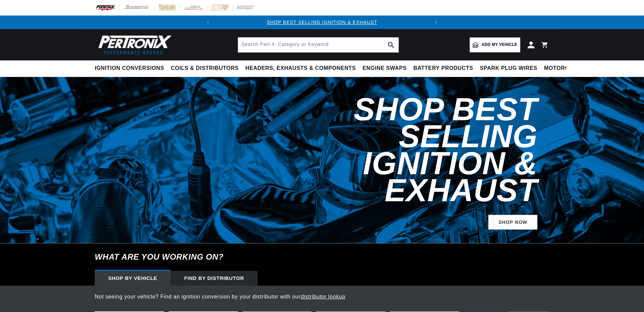  Describe the element at coordinates (323, 296) in the screenshot. I see `a: distributor lookup` at that location.